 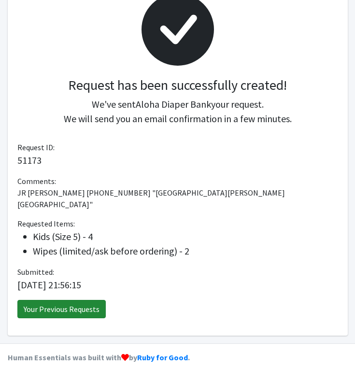 I want to click on li: Kids (Size 5) - 4, so click(x=186, y=237).